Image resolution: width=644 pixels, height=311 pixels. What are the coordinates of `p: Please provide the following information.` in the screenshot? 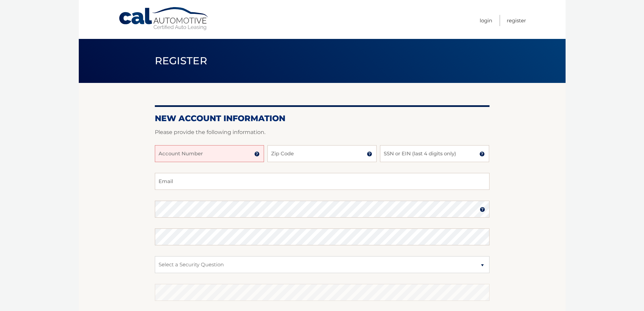 It's located at (322, 132).